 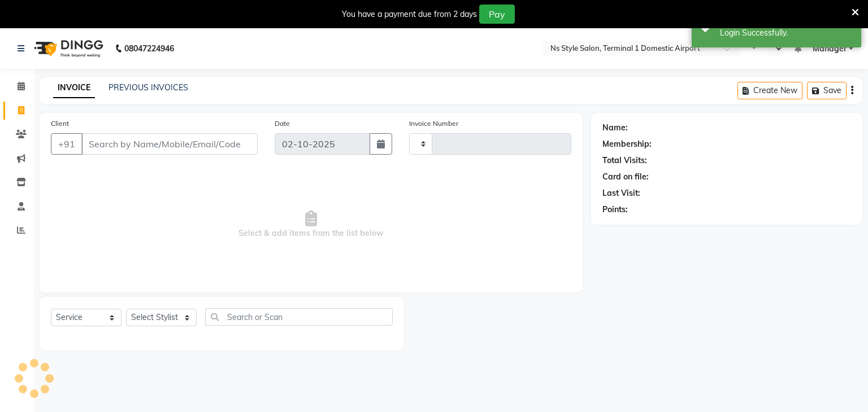 What do you see at coordinates (624, 161) in the screenshot?
I see `div: Total Visits:` at bounding box center [624, 161].